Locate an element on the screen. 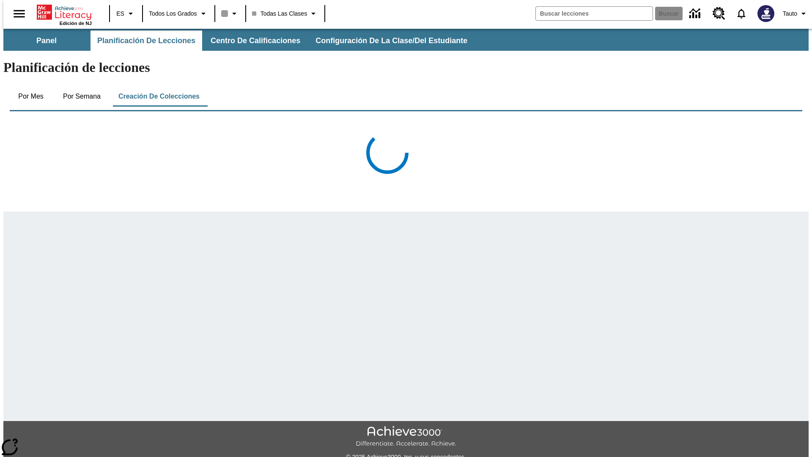 Image resolution: width=812 pixels, height=457 pixels. a: Portada is located at coordinates (64, 12).